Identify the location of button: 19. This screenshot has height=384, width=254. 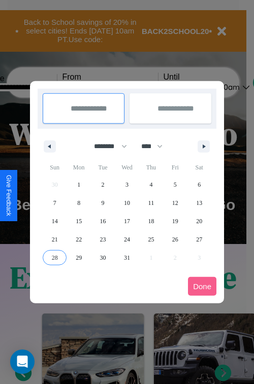
(175, 221).